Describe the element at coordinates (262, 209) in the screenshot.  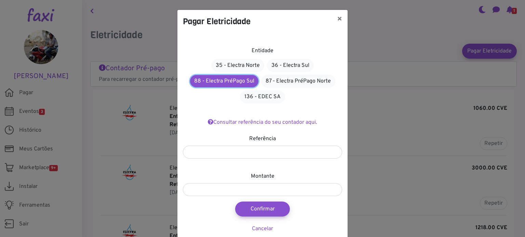
I see `button: Confirmar` at that location.